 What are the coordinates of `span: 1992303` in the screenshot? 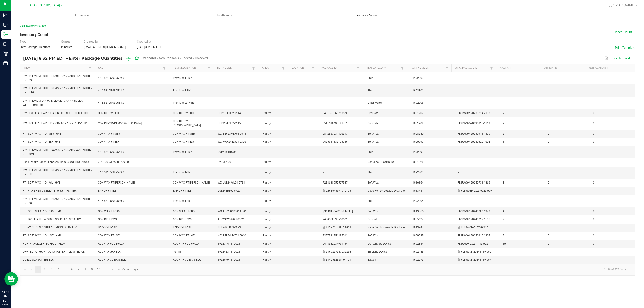 It's located at (418, 78).